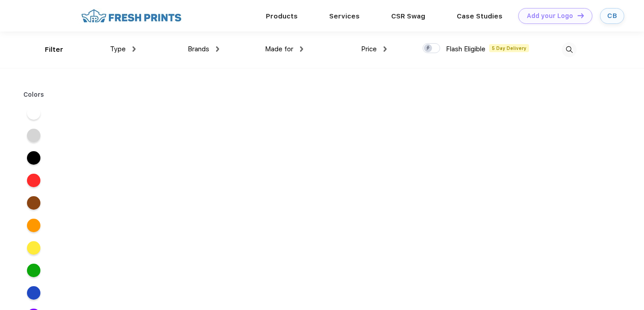  I want to click on a: CB, so click(612, 16).